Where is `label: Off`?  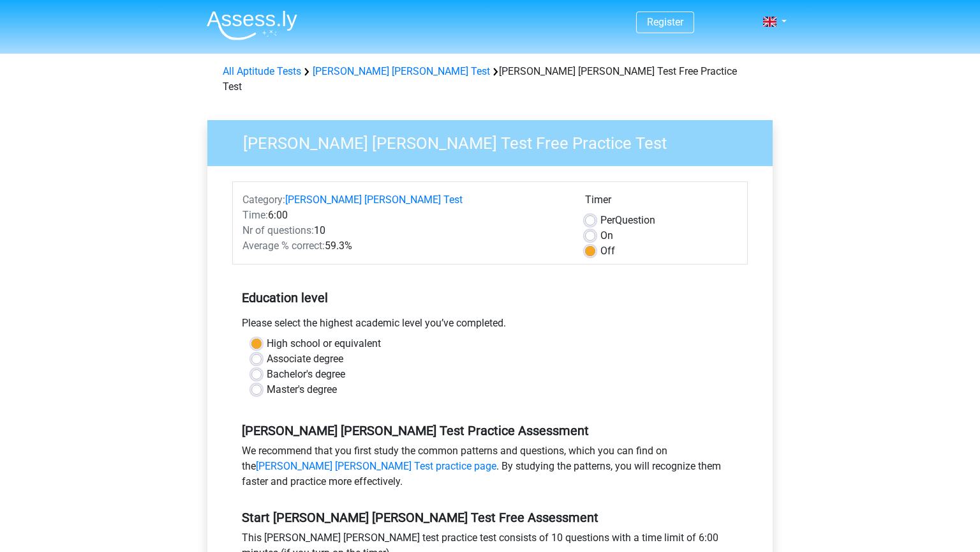 label: Off is located at coordinates (608, 251).